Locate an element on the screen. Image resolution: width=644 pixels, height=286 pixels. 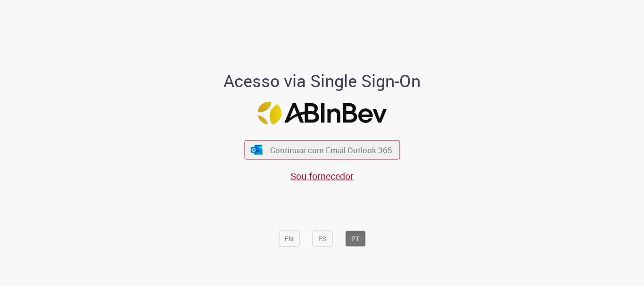
img: ícone Azure/Microsoft 360 is located at coordinates (257, 149).